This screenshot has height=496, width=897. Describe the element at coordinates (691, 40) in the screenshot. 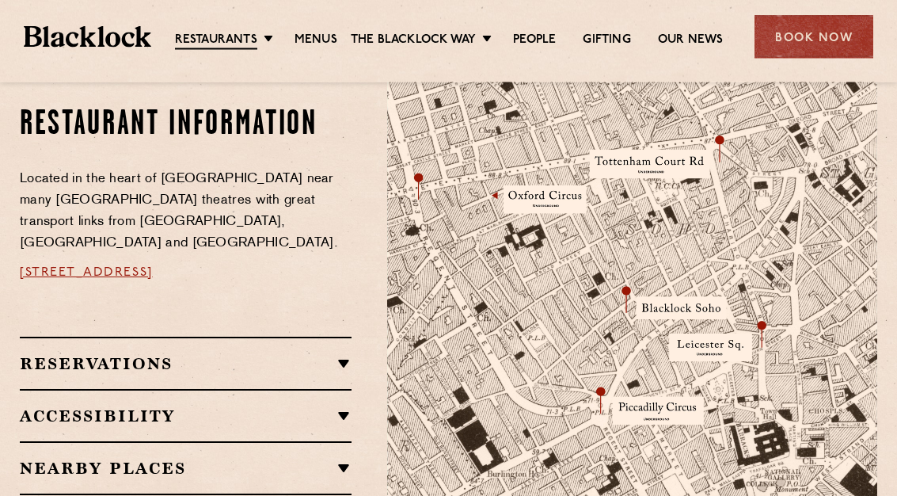

I see `a: Our News` at that location.